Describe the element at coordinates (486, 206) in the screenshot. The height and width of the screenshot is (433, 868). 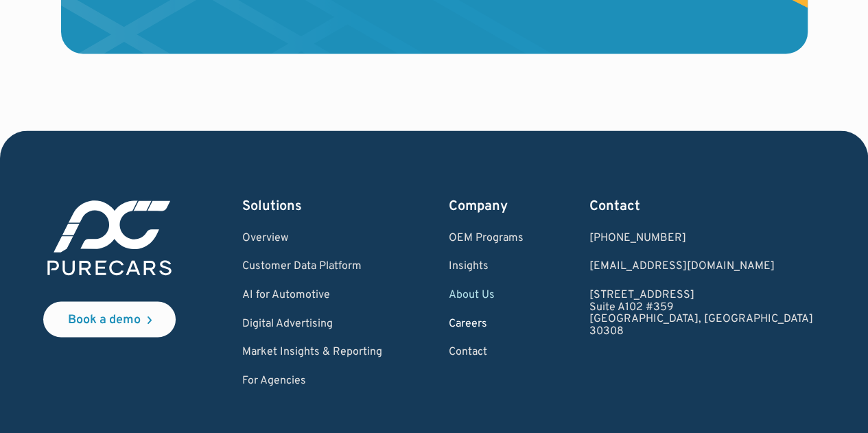
I see `div: Company` at that location.